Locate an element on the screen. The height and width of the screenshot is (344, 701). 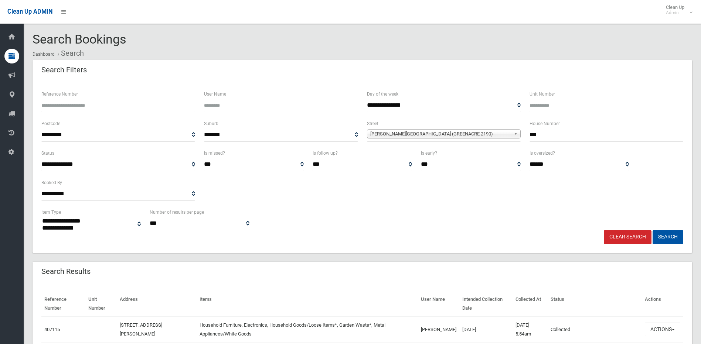
th: Collected At is located at coordinates (530, 304).